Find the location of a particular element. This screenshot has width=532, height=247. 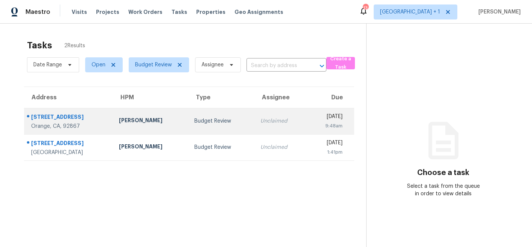

span: Geo Assignments is located at coordinates (259, 12).